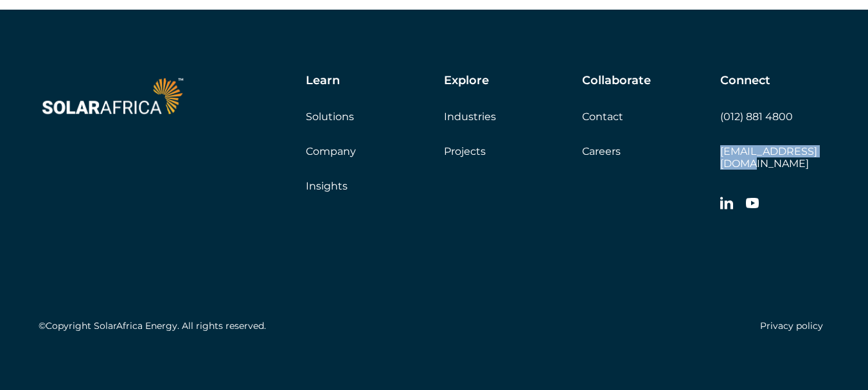  Describe the element at coordinates (616, 81) in the screenshot. I see `h5: Collaborate` at that location.